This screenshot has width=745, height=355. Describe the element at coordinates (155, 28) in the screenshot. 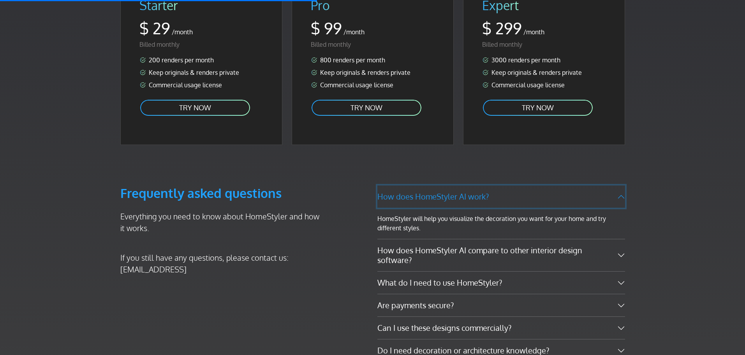

I see `span: $ 29` at that location.